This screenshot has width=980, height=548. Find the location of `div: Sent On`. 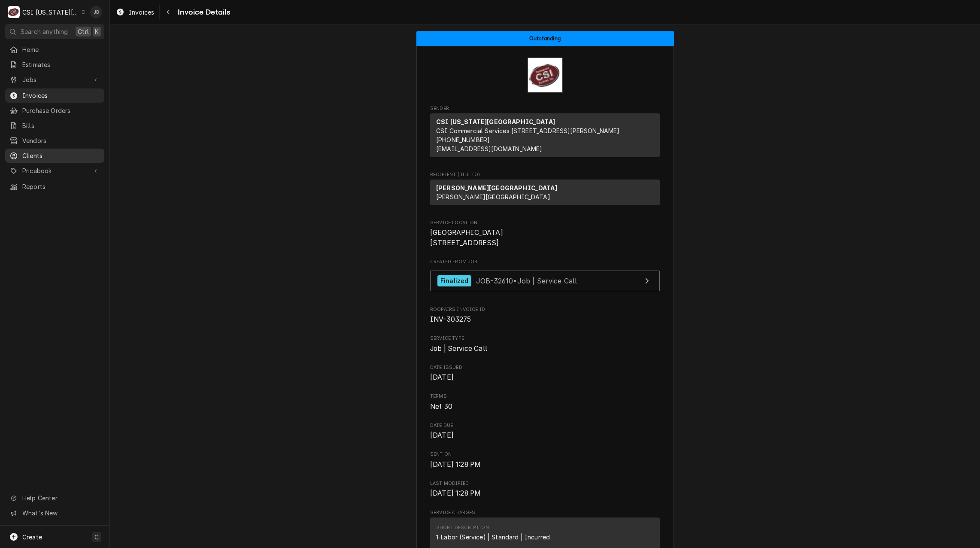

div: Sent On is located at coordinates (544, 460).